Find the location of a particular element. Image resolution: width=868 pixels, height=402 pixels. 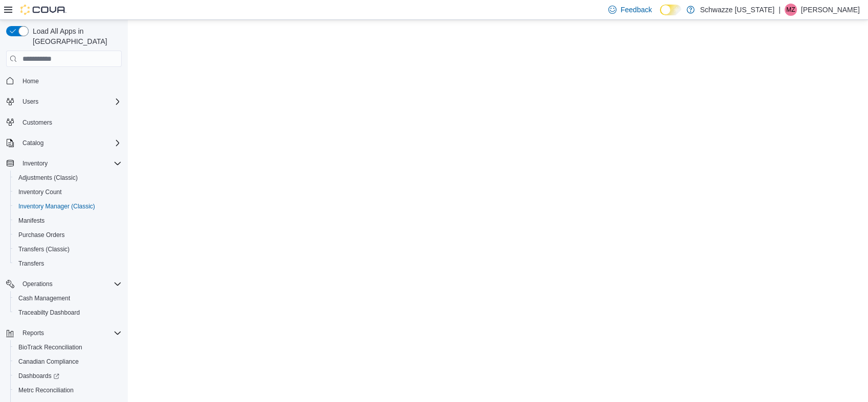

a: BioTrack Reconciliation is located at coordinates (50, 347).